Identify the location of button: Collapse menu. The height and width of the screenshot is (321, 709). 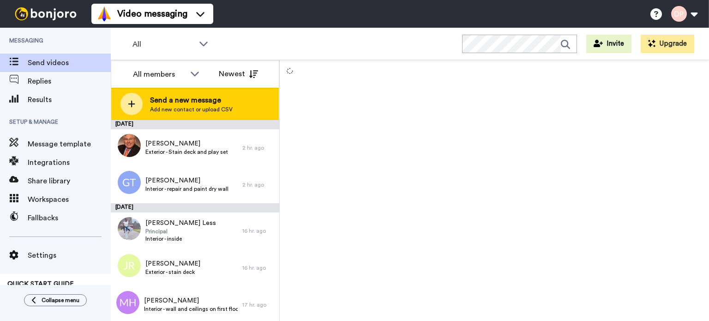
(55, 300).